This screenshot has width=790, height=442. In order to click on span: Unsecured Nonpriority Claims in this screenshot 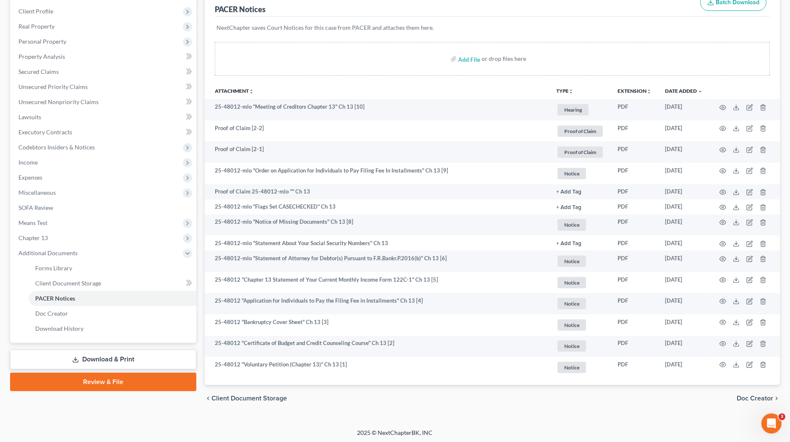, I will do `click(58, 102)`.